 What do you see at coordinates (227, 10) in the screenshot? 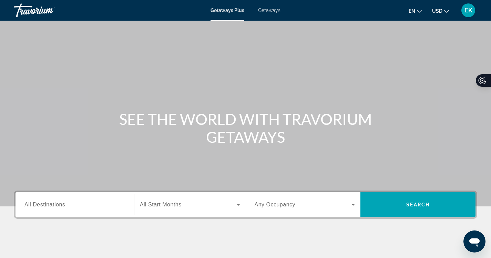
I see `a: Getaways Plus` at bounding box center [227, 10].